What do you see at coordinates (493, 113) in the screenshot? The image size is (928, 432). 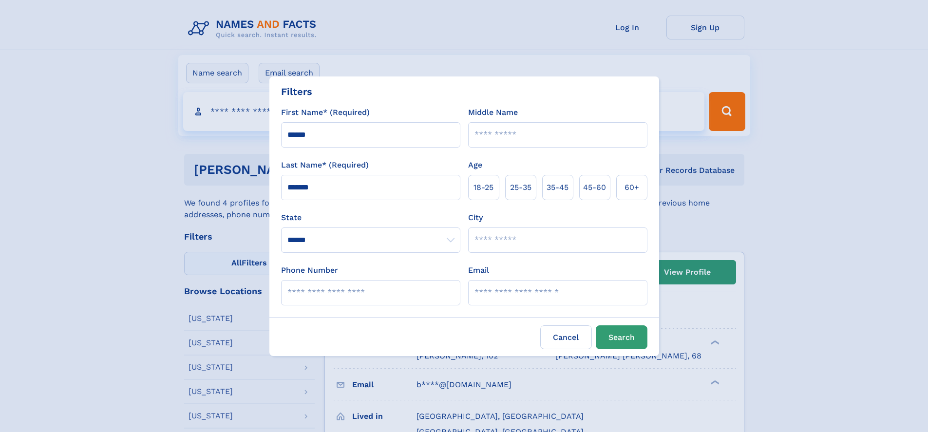 I see `label: Middle Name` at bounding box center [493, 113].